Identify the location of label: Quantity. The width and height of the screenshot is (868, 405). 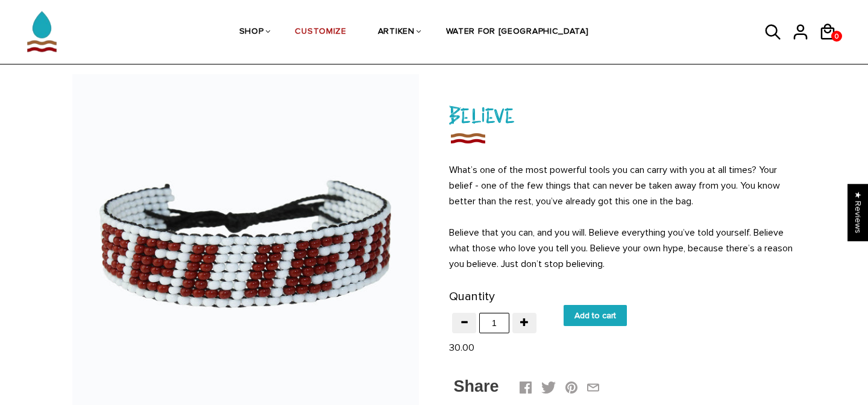
(472, 296).